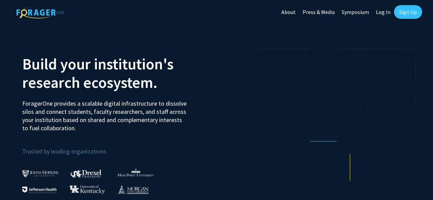 Image resolution: width=433 pixels, height=200 pixels. I want to click on img: Morgan State University, so click(133, 190).